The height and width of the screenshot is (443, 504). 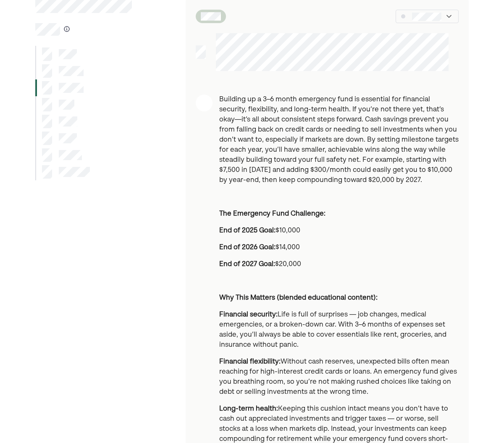 What do you see at coordinates (249, 409) in the screenshot?
I see `strong: Long-term health:` at bounding box center [249, 409].